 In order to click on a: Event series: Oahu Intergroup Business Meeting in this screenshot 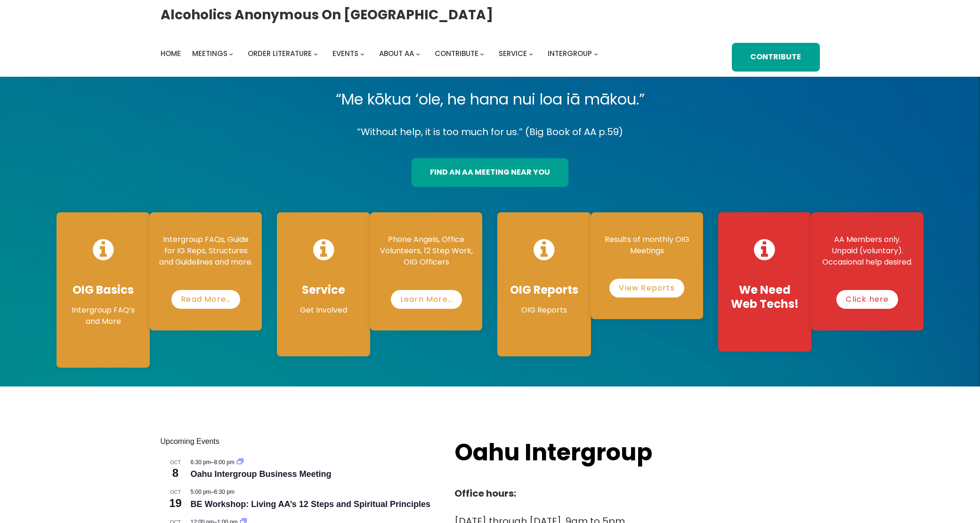, I will do `click(240, 463)`.